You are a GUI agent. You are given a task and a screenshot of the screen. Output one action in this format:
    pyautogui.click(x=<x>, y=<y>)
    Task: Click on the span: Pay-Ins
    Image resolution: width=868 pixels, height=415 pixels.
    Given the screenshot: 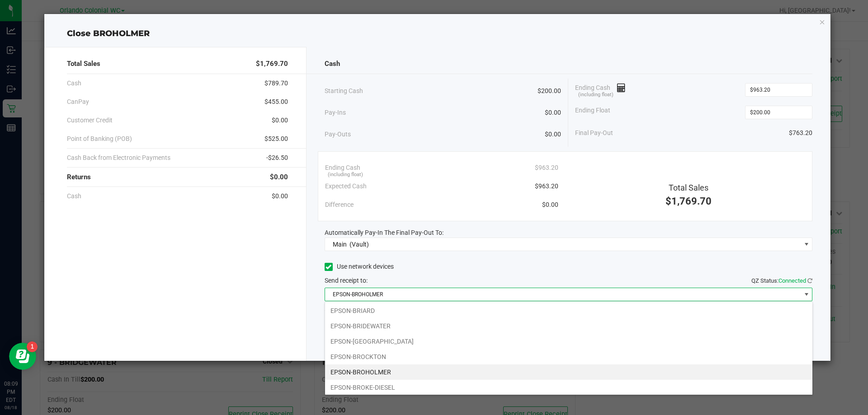 What is the action you would take?
    pyautogui.click(x=335, y=112)
    